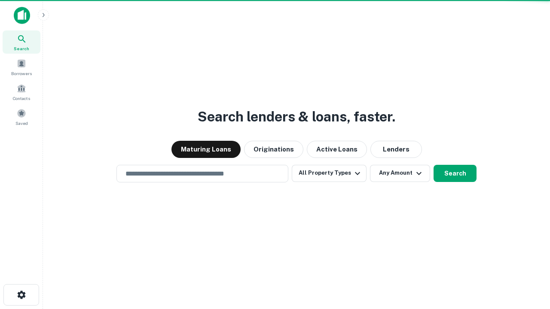 The image size is (550, 309). What do you see at coordinates (400, 174) in the screenshot?
I see `button: Any Amount` at bounding box center [400, 174].